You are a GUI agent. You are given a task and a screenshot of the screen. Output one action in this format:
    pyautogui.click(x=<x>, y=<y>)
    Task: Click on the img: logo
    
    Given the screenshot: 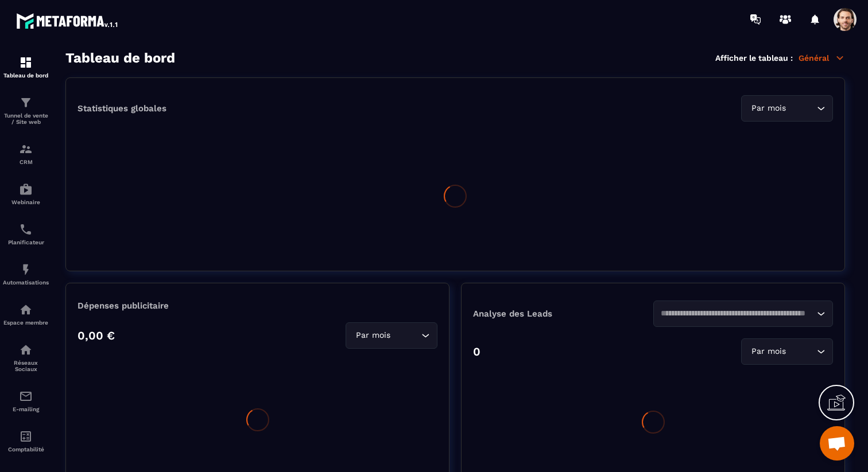 What is the action you would take?
    pyautogui.click(x=68, y=21)
    